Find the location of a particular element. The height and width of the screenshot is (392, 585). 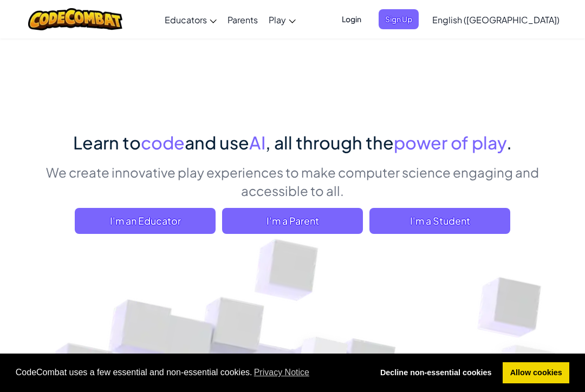

button: I'm a Student is located at coordinates (439, 221).